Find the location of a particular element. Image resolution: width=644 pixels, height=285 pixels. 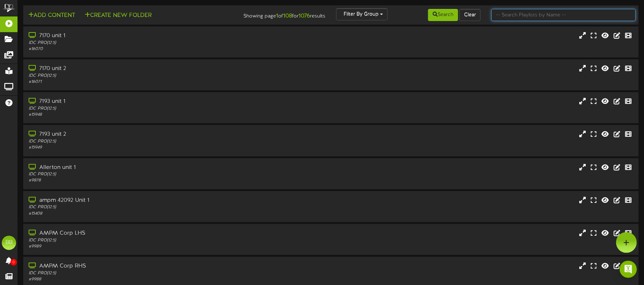

div: # 15949 is located at coordinates (151, 148).